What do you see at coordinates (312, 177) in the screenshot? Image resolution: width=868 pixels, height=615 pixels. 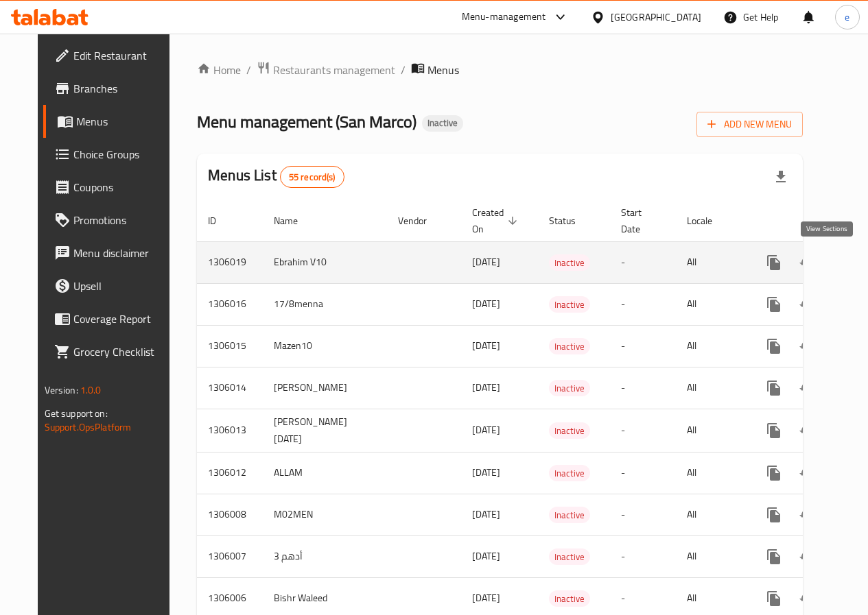 I see `span: 55 record(s)` at bounding box center [312, 177].